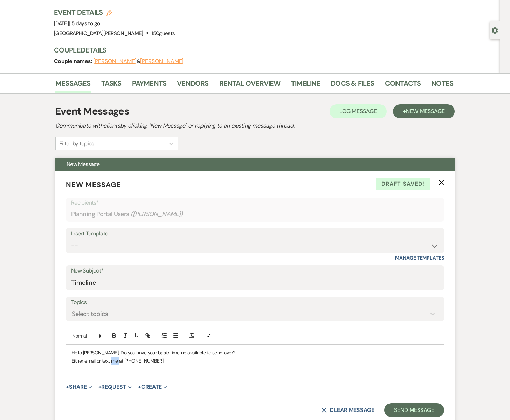 This screenshot has height=420, width=510. I want to click on button: Open lead details, so click(495, 29).